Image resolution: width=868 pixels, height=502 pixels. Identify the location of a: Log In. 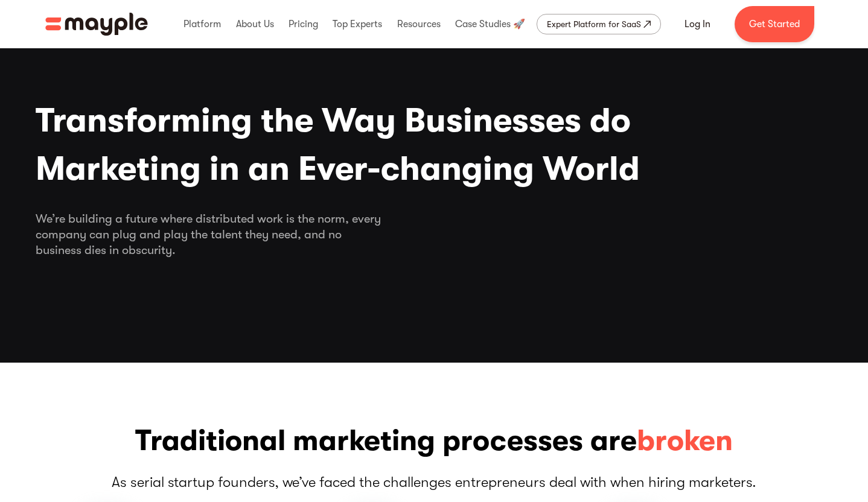
(697, 24).